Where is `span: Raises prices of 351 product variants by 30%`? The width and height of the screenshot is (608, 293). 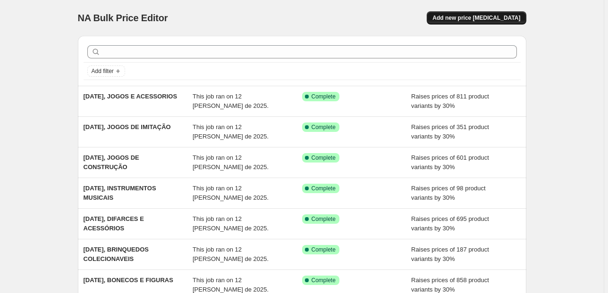
span: Raises prices of 351 product variants by 30% is located at coordinates (450, 132).